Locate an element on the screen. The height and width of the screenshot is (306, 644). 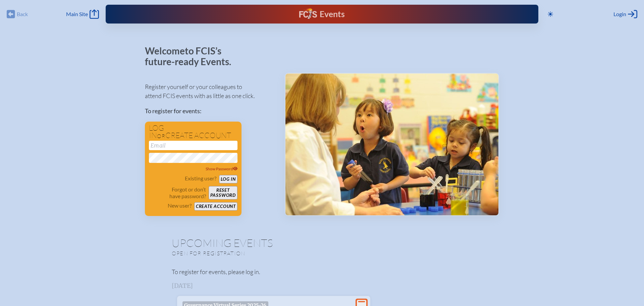
span: Login is located at coordinates (620, 14).